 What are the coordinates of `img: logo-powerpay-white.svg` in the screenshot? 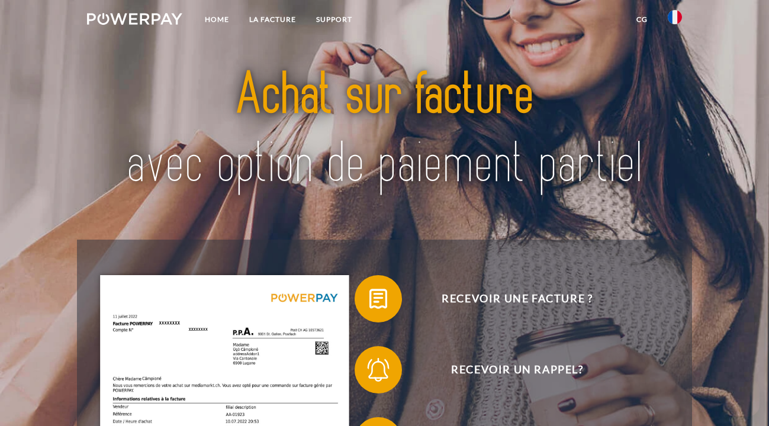 It's located at (134, 19).